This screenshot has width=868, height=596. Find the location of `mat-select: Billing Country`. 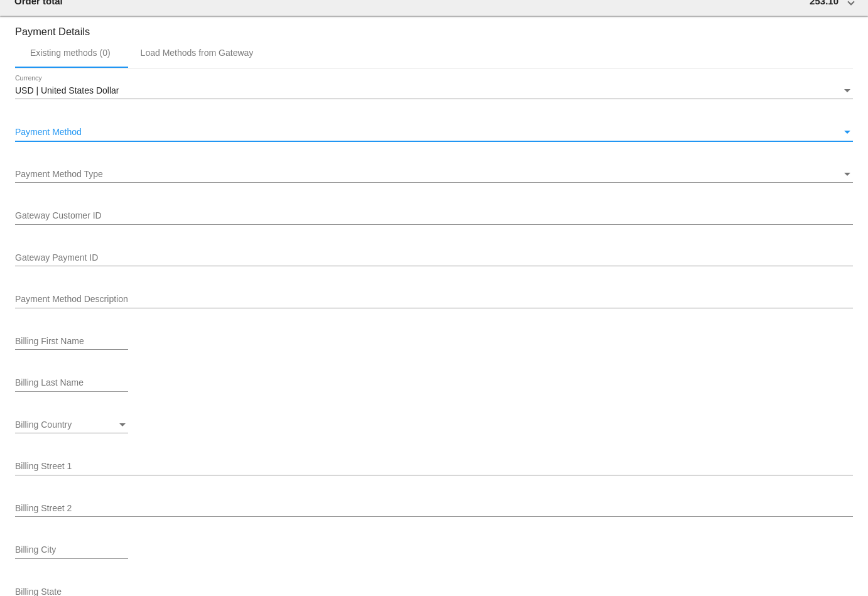

mat-select: Billing Country is located at coordinates (72, 426).